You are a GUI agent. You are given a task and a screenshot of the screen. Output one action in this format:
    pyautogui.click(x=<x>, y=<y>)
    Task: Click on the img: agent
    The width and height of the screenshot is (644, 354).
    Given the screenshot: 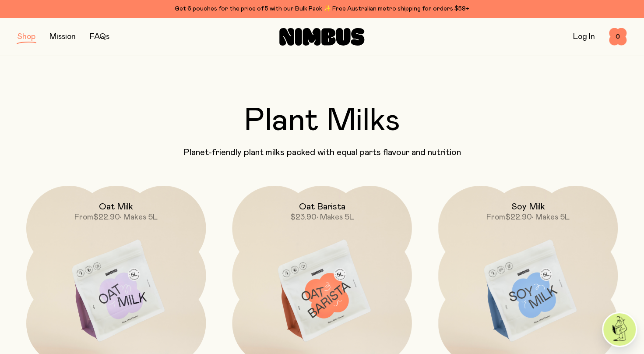 What is the action you would take?
    pyautogui.click(x=620, y=330)
    